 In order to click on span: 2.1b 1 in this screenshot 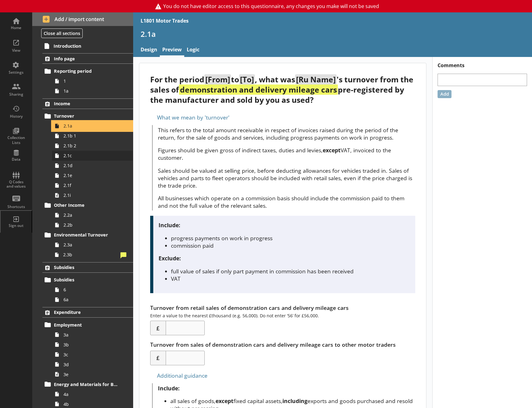, I will do `click(92, 136)`.